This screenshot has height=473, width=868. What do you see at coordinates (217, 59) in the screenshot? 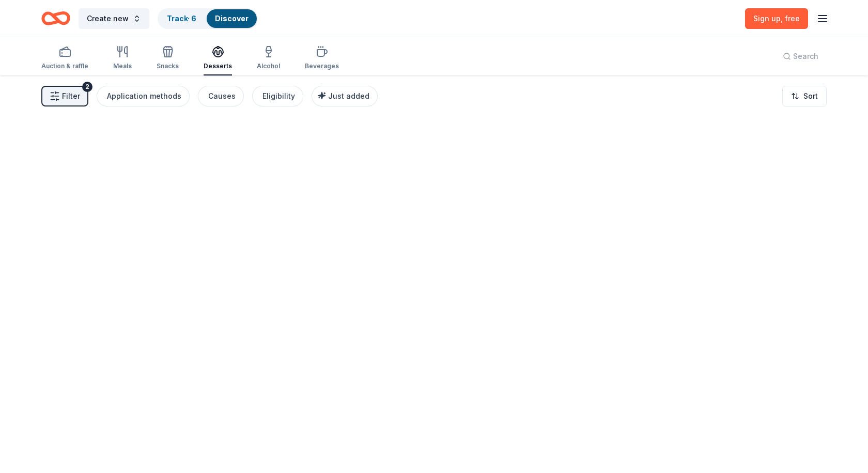
I see `button: Desserts` at bounding box center [217, 59].